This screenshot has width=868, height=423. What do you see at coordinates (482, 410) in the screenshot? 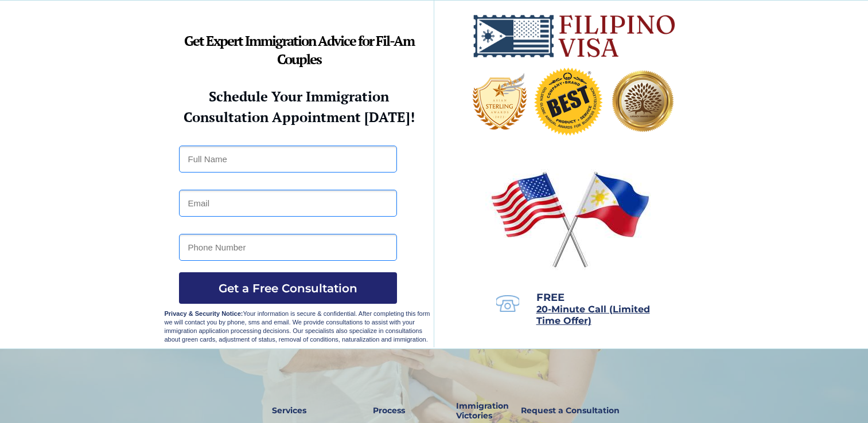
I see `strong: Immigration Victories` at bounding box center [482, 410].